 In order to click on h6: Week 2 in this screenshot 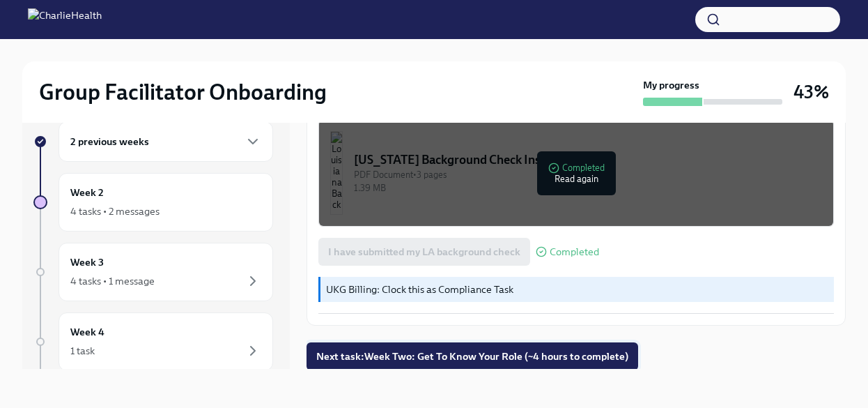, I will do `click(87, 193)`.